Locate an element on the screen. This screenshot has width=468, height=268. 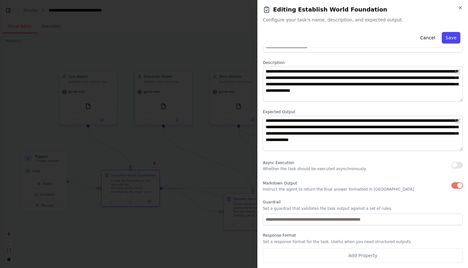
p: Whether the task should be executed asynchronously. is located at coordinates (315, 169).